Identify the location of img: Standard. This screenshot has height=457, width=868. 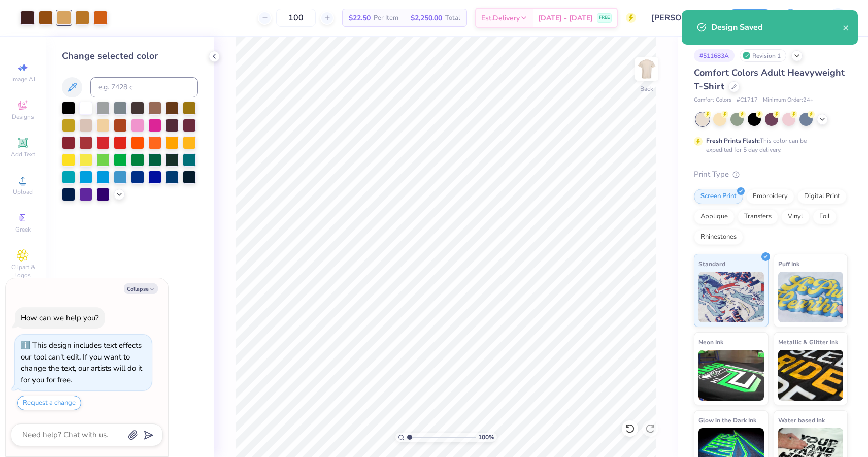
(731, 297).